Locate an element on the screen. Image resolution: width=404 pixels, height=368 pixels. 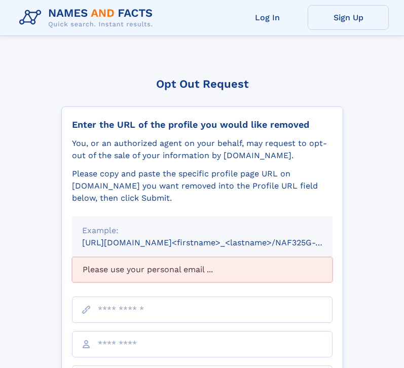
img: Logo Names and Facts is located at coordinates (88, 18).